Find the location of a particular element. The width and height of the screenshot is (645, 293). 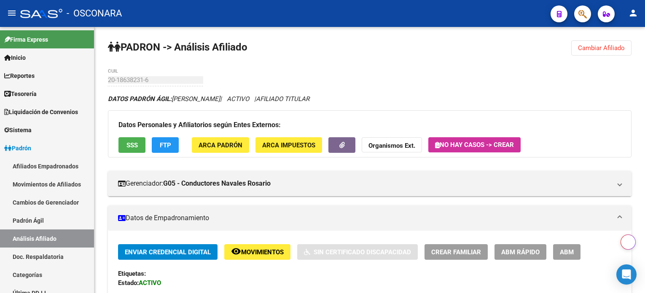

span: Reportes is located at coordinates (19, 76).